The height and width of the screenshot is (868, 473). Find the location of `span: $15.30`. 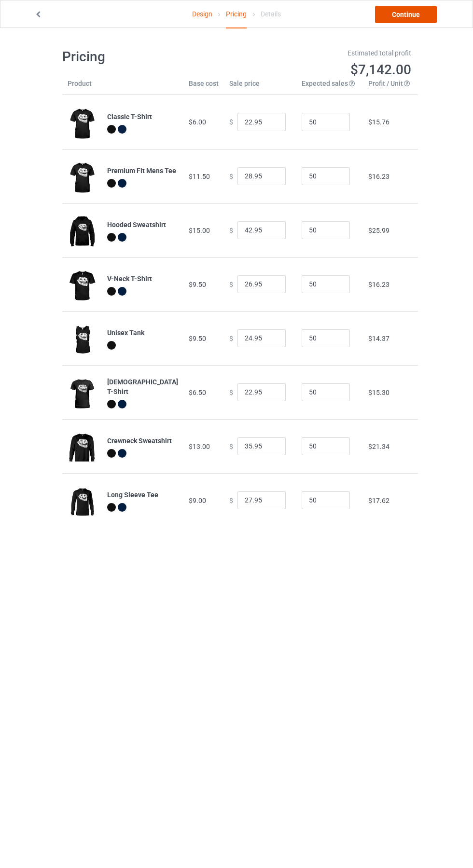

span: $15.30 is located at coordinates (379, 392).